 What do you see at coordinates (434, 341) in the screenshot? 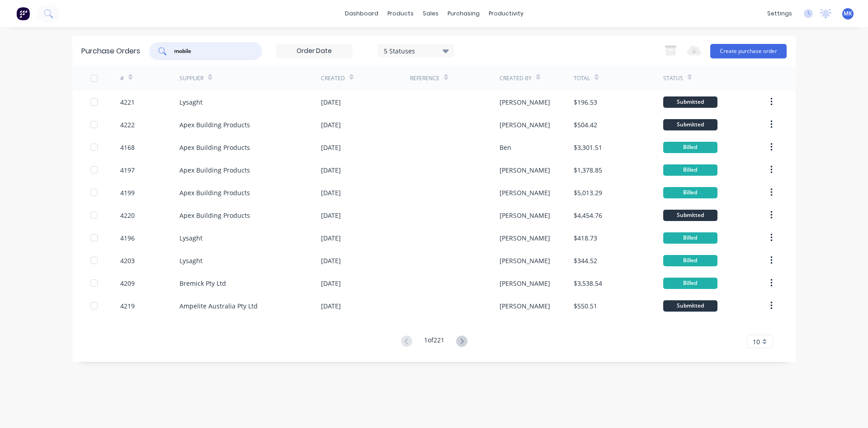
I see `div: 1 of 221` at bounding box center [434, 341].